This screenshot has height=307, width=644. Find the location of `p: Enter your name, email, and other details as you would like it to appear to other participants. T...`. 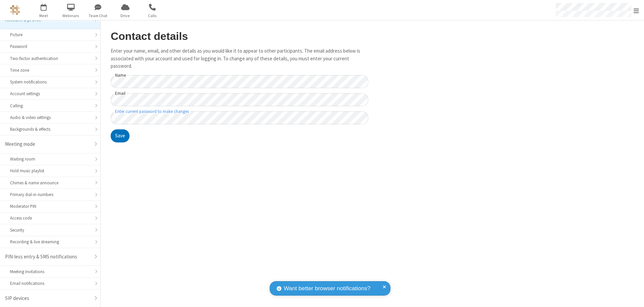

p: Enter your name, email, and other details as you would like it to appear to other participants. T... is located at coordinates (239, 59).